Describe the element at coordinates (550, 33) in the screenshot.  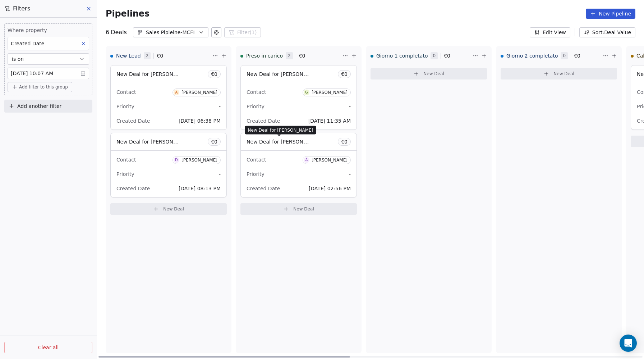
I see `button: Edit View` at that location.